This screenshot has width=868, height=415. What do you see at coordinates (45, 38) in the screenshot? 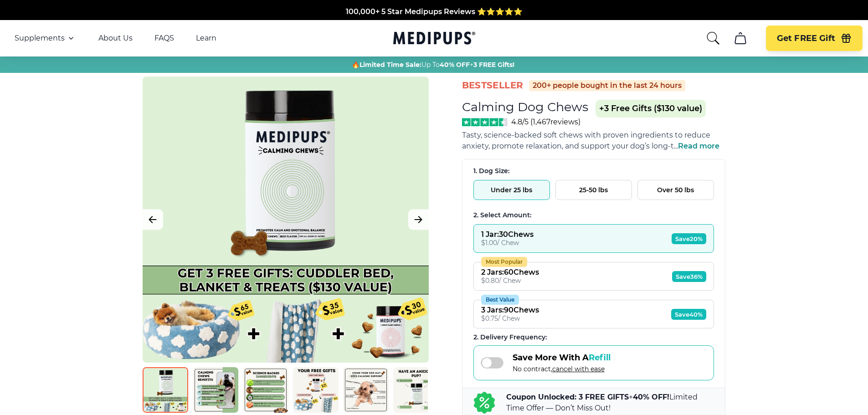
I see `button: Supplements` at bounding box center [45, 38].